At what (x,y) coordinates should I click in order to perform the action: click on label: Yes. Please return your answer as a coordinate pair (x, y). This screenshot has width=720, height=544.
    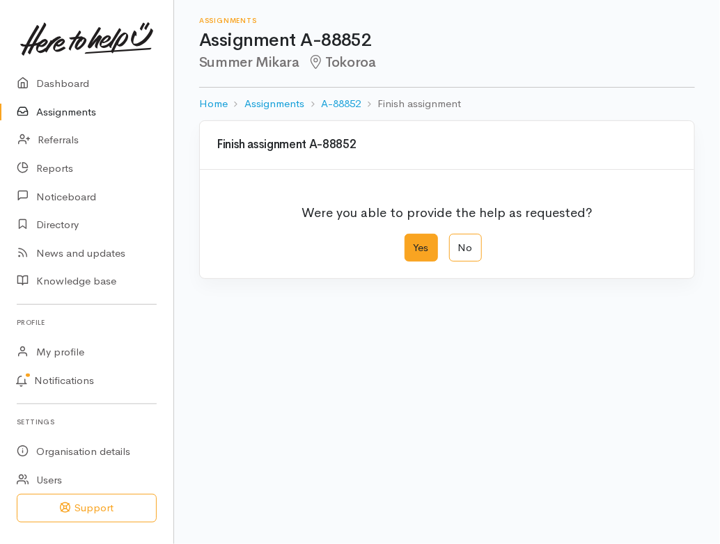
    Looking at the image, I should click on (421, 248).